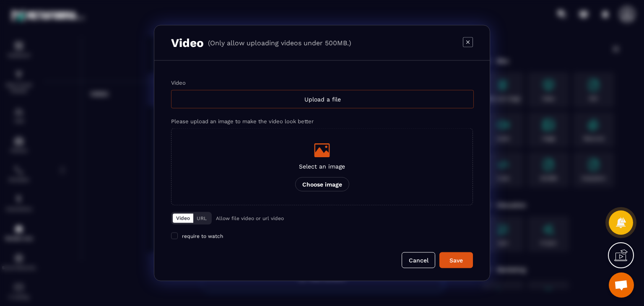 The height and width of the screenshot is (306, 644). Describe the element at coordinates (202, 218) in the screenshot. I see `button: URL` at that location.